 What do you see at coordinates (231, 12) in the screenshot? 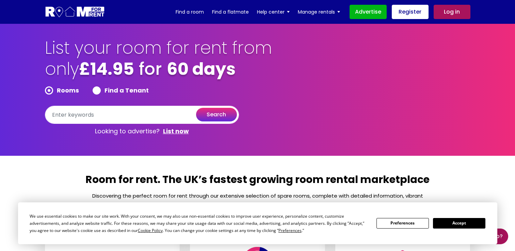
I see `a: Find a flatmate` at bounding box center [231, 12].